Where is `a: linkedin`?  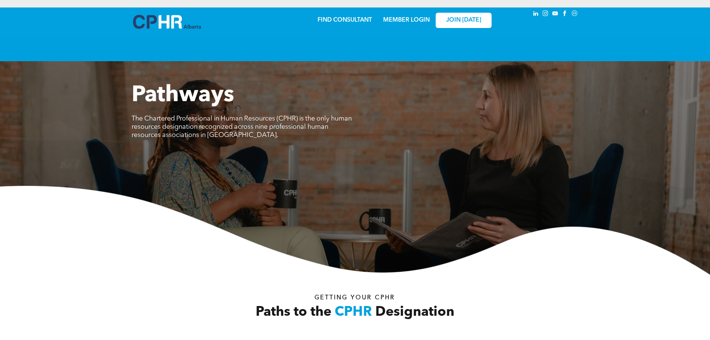
a: linkedin is located at coordinates (536, 14).